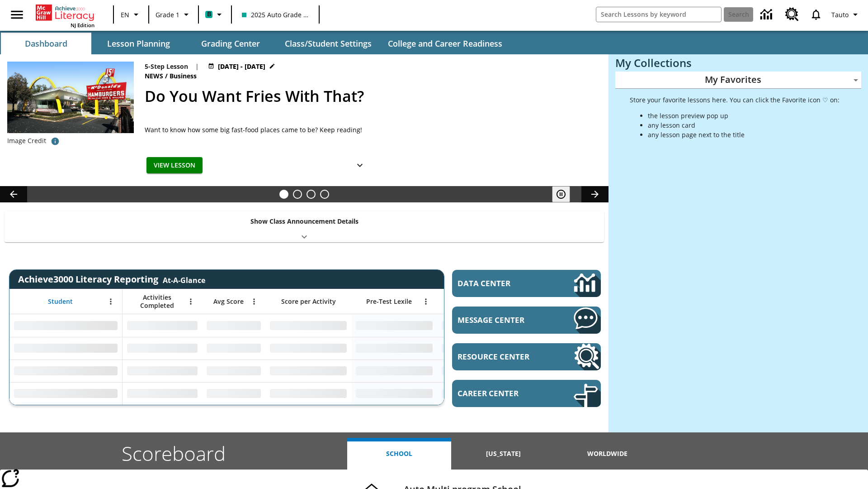 This screenshot has height=489, width=868. What do you see at coordinates (360, 165) in the screenshot?
I see `button: Show Details` at bounding box center [360, 165].